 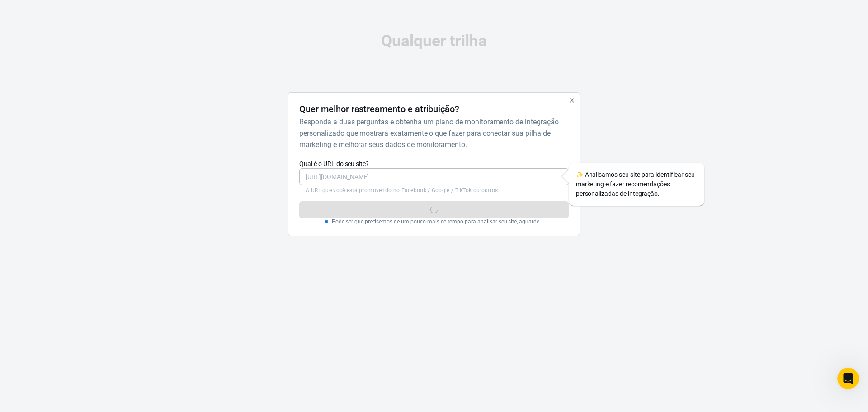 What do you see at coordinates (580, 174) in the screenshot?
I see `span: brilhos` at bounding box center [580, 174].